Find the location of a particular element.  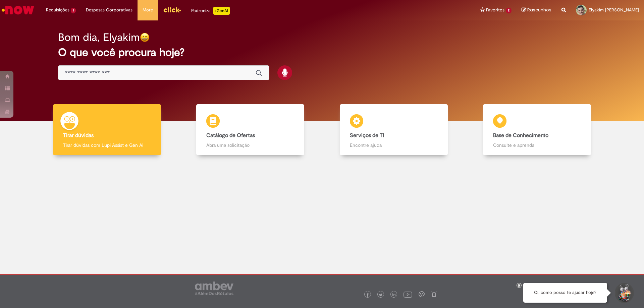

a: Rascunhos is located at coordinates (537, 10).